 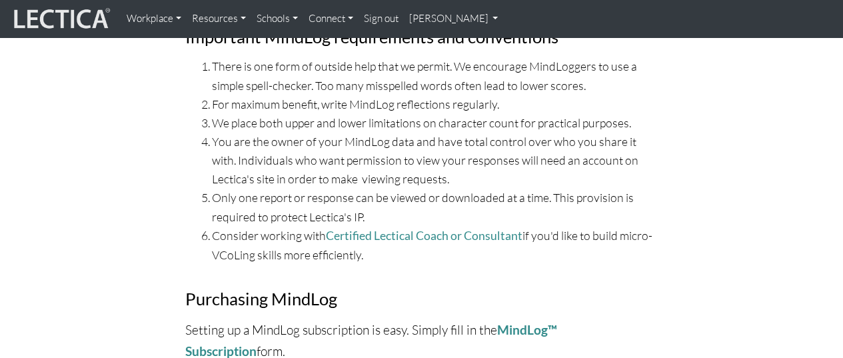 I want to click on li: For maximum benefit, write MindLog reflections regularly., so click(x=435, y=104).